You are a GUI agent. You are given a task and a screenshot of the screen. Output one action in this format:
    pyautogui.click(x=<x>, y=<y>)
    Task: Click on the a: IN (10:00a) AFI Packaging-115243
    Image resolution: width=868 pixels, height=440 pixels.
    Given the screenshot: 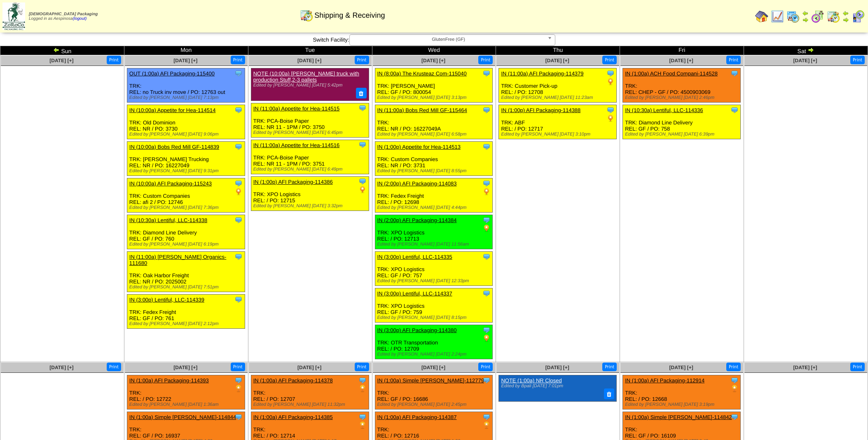 What is the action you would take?
    pyautogui.click(x=170, y=183)
    